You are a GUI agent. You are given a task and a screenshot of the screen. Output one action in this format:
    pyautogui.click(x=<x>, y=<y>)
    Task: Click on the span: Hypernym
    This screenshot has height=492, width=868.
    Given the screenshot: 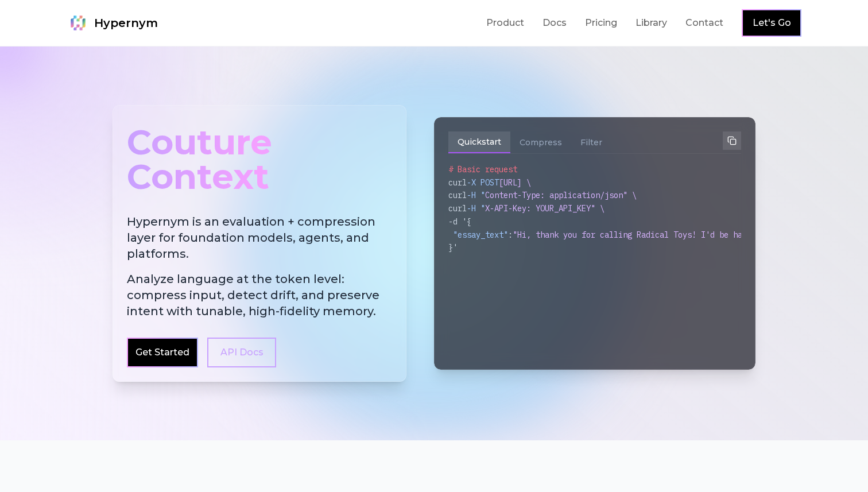 What is the action you would take?
    pyautogui.click(x=126, y=23)
    